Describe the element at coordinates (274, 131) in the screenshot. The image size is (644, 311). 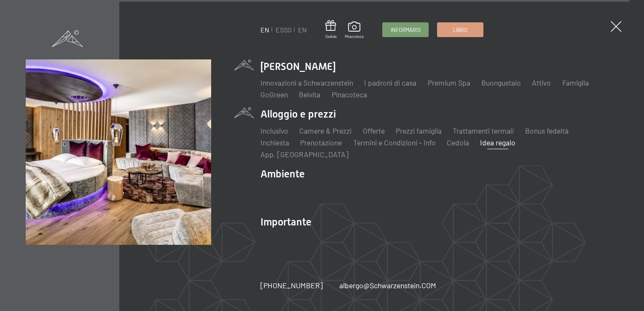
I see `a: Inclusivo` at that location.